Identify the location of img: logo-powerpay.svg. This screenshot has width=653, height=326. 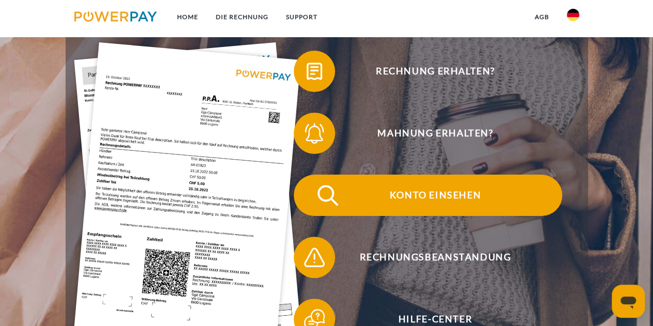
(116, 17).